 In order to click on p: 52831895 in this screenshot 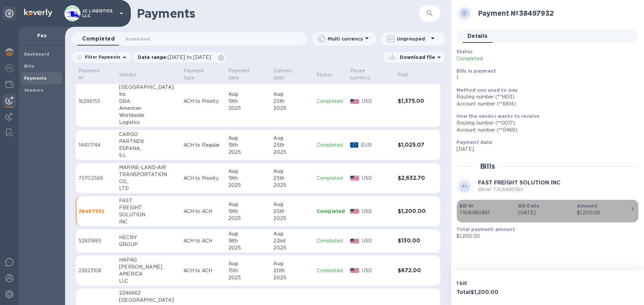, I will do `click(96, 241)`.